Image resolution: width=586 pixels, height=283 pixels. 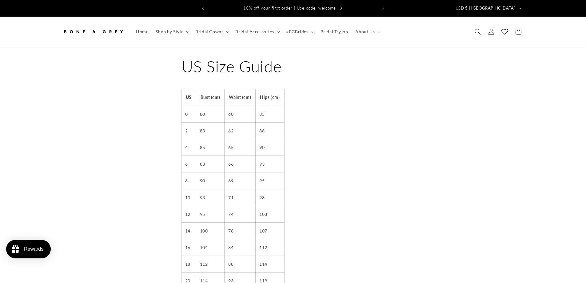 What do you see at coordinates (172, 32) in the screenshot?
I see `summary: Shop by Style` at bounding box center [172, 32].